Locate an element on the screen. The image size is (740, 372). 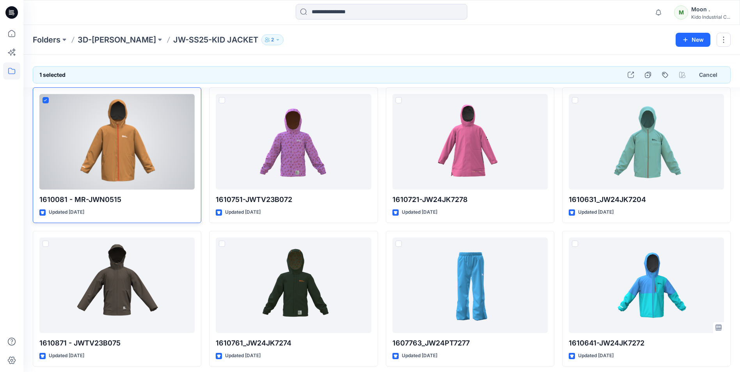
p: 1610721-JW24JK7278 is located at coordinates (470, 200).